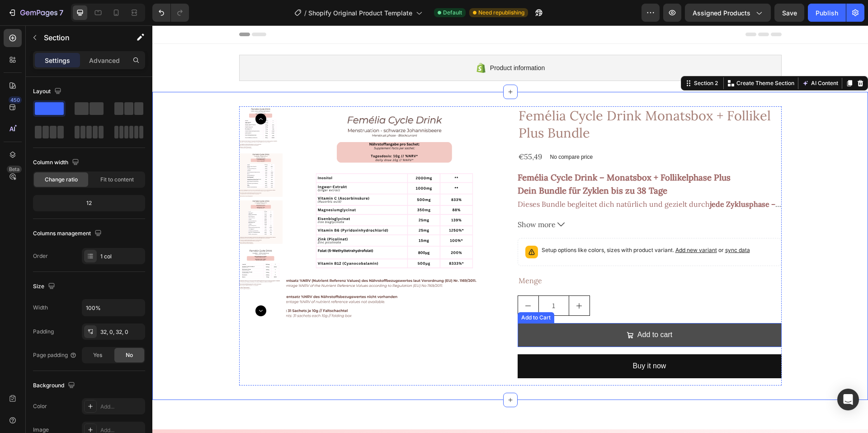 The width and height of the screenshot is (868, 433). Describe the element at coordinates (122, 332) in the screenshot. I see `div: 32, 0, 32, 0` at that location.